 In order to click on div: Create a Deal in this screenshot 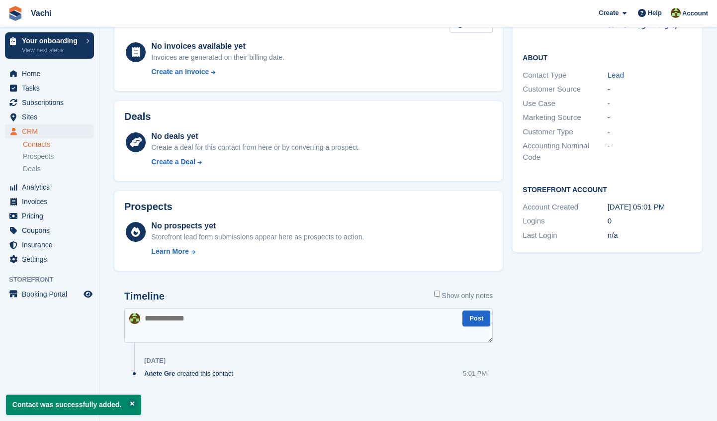, I will do `click(173, 162)`.